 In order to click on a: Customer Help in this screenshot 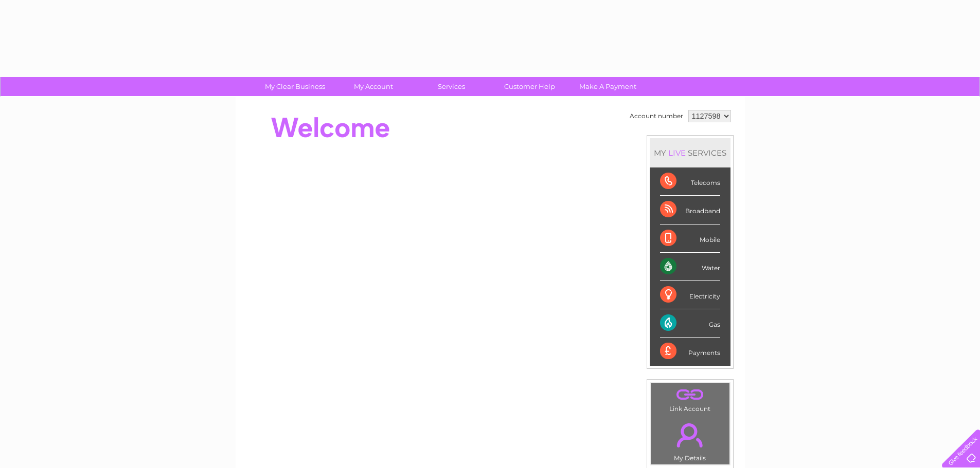, I will do `click(529, 86)`.